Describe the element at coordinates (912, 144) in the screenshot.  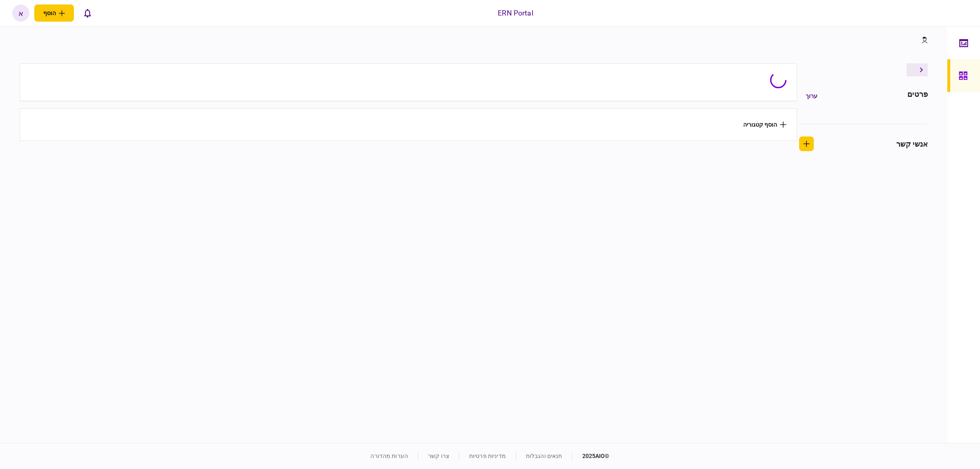
I see `div: אנשי קשר` at that location.